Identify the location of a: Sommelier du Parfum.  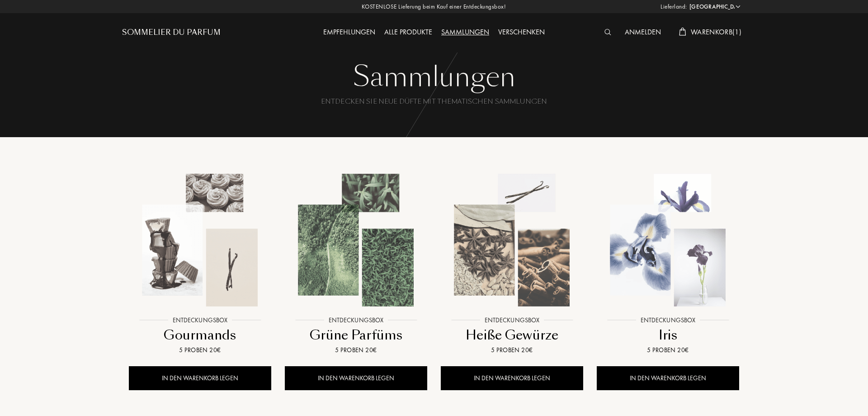
(171, 33).